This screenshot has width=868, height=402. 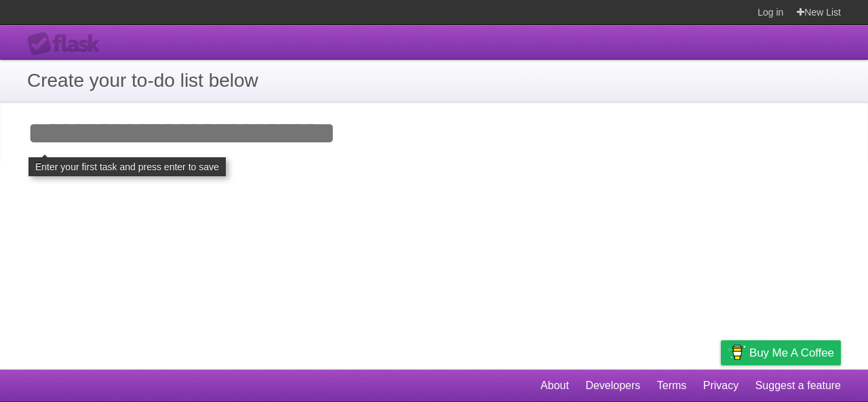 I want to click on a: Privacy, so click(x=721, y=385).